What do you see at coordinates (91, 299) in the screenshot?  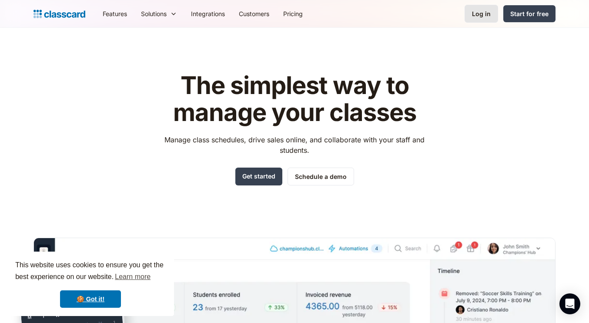 I see `a: dismiss cookie message` at bounding box center [91, 299].